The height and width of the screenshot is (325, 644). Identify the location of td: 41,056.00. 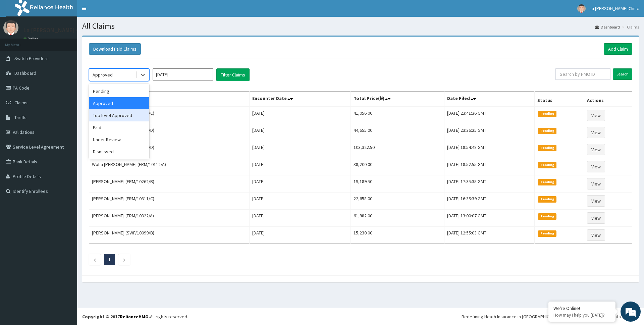
(397, 116).